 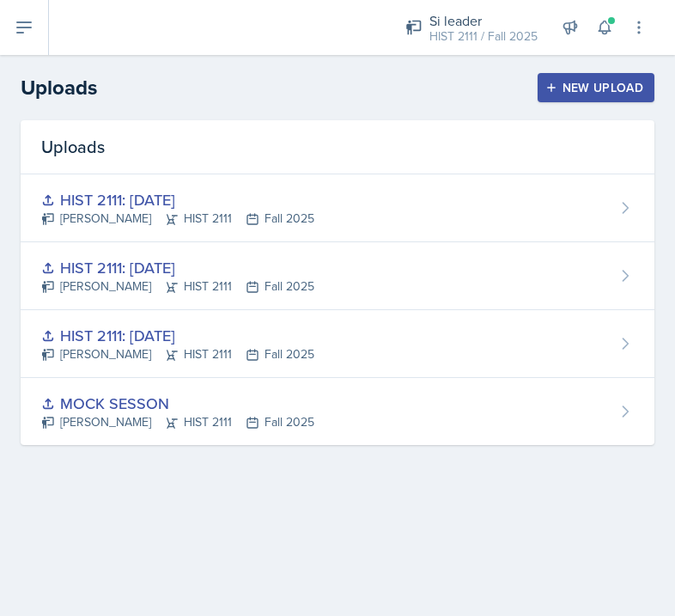 What do you see at coordinates (58, 88) in the screenshot?
I see `h2: Uploads` at bounding box center [58, 88].